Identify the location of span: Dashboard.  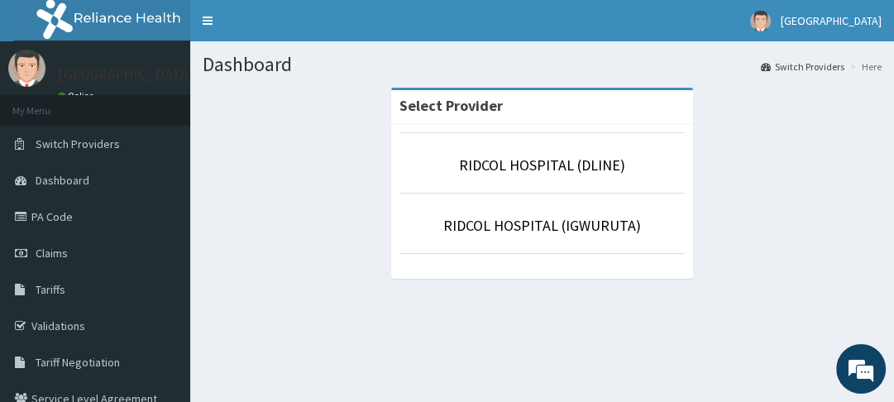
(62, 180).